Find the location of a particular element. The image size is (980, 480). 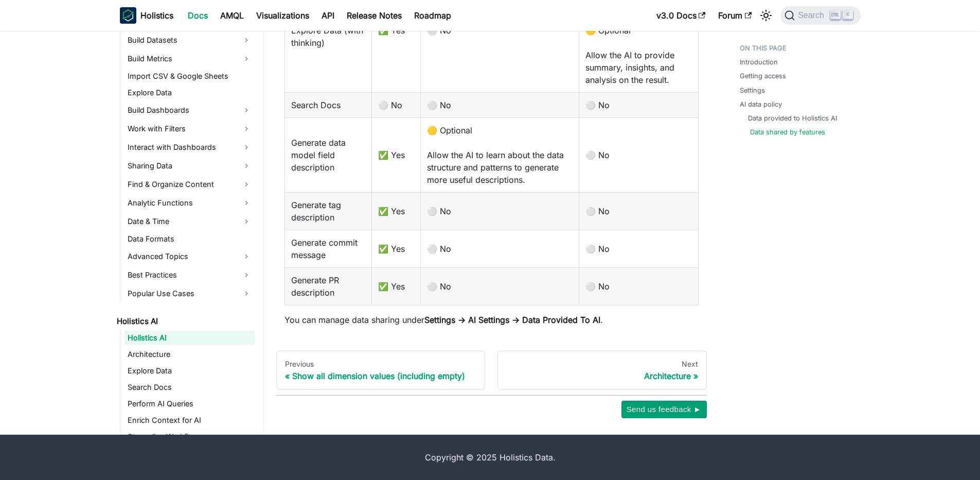

a: API is located at coordinates (328, 15).